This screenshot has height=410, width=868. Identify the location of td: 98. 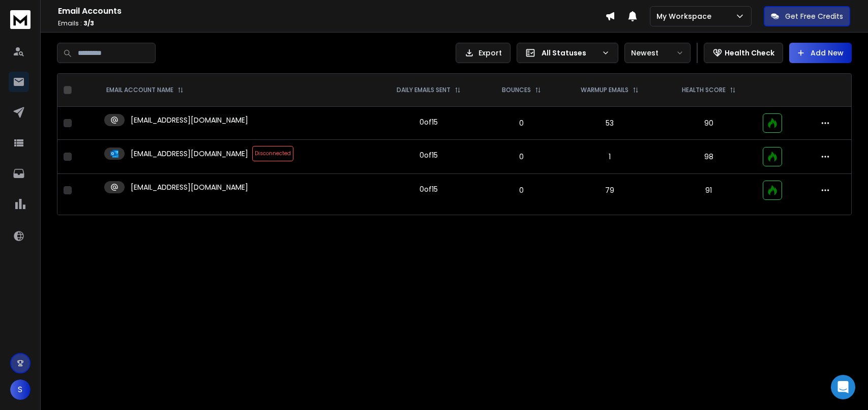
(709, 157).